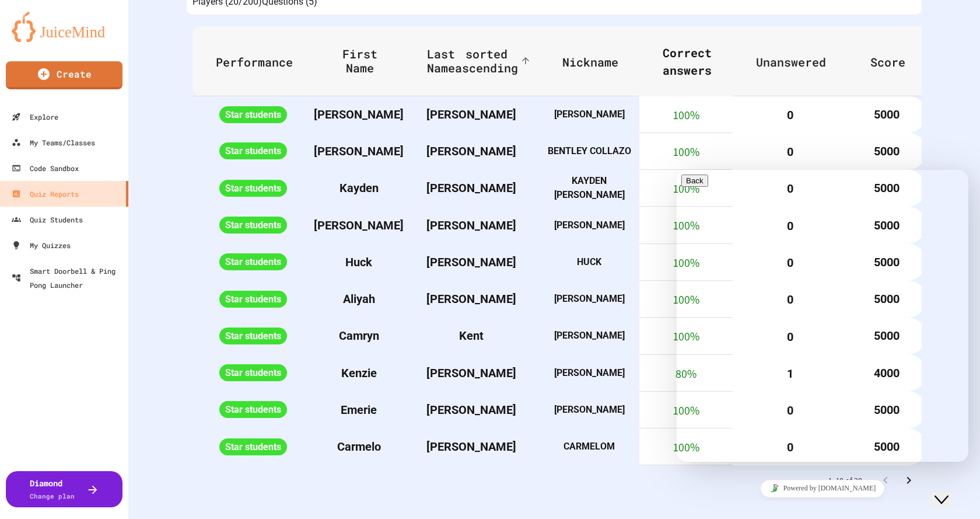  Describe the element at coordinates (359, 447) in the screenshot. I see `span: Carmelo` at that location.